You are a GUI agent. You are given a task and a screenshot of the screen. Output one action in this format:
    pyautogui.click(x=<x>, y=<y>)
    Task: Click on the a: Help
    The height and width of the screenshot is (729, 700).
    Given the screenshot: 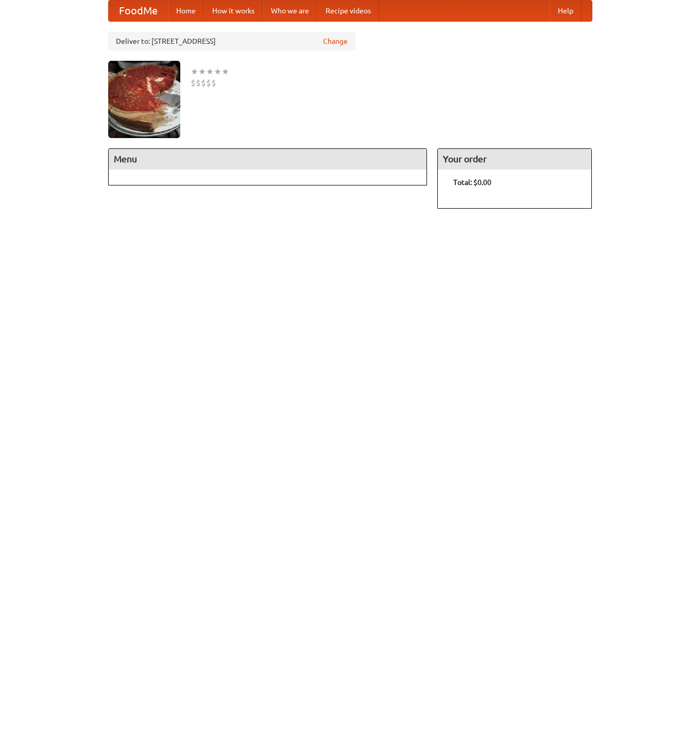 What is the action you would take?
    pyautogui.click(x=565, y=10)
    